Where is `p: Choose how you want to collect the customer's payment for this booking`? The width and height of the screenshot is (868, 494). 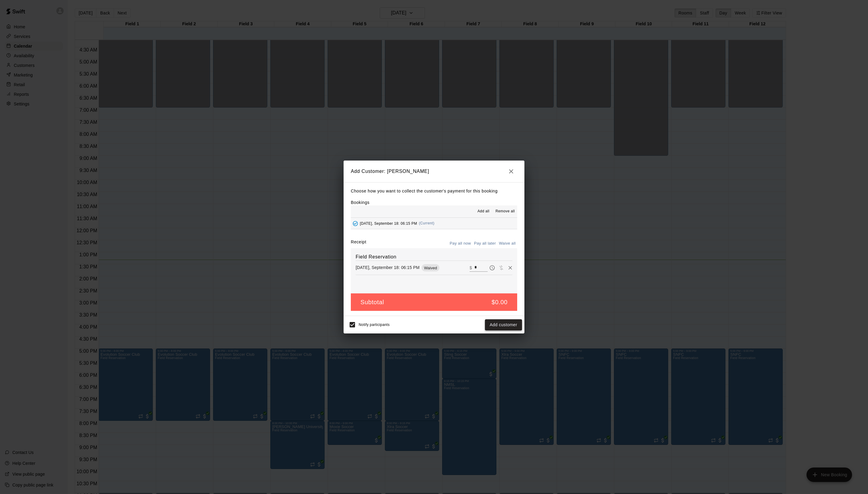
p: Choose how you want to collect the customer's payment for this booking is located at coordinates (434, 191).